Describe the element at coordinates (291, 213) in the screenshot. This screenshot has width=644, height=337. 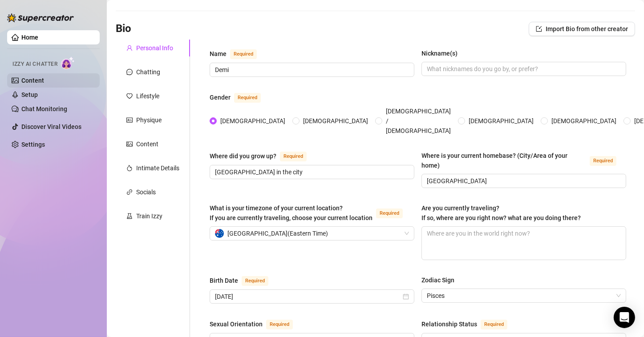
I see `span: What is your timezone of your current location? If you are currently traveling, choose your curre...` at that location.